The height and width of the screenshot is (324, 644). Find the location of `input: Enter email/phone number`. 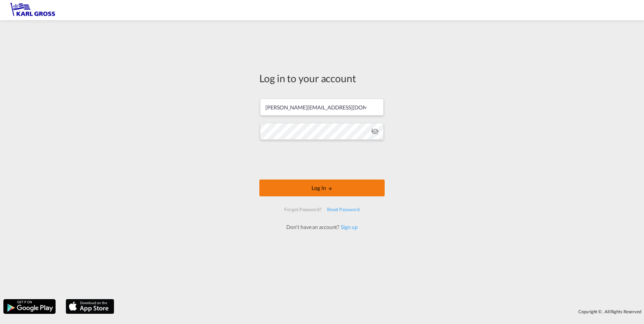

input: Enter email/phone number is located at coordinates (322, 107).